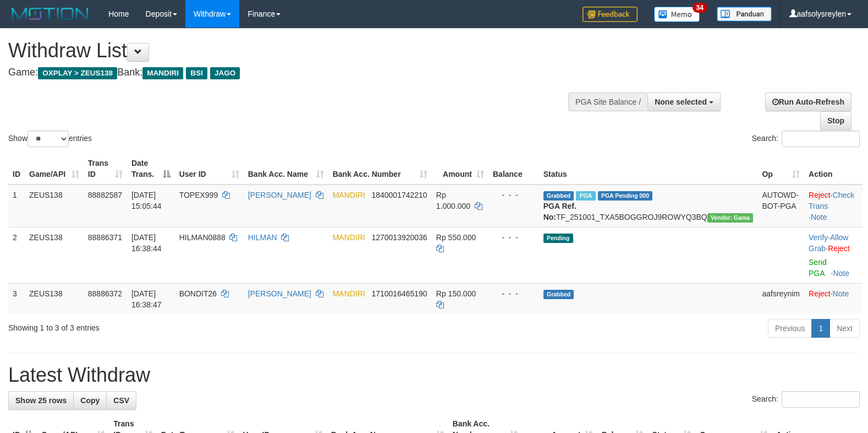  Describe the element at coordinates (460, 168) in the screenshot. I see `th: Amount: activate to sort column ascending` at that location.